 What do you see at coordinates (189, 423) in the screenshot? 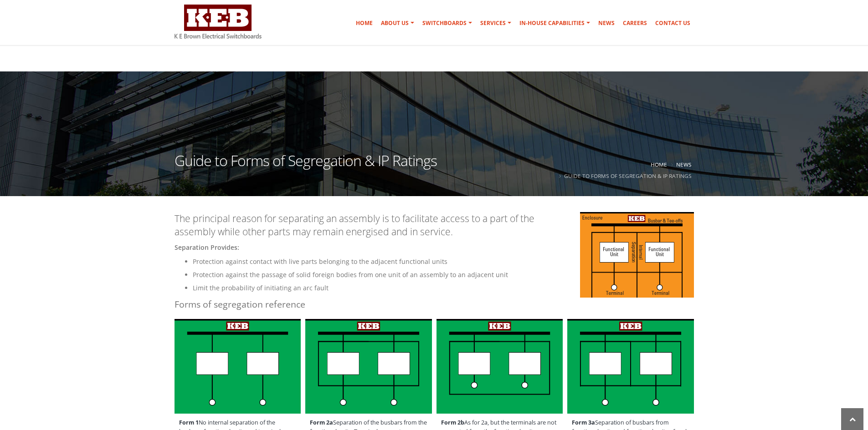
I see `strong: Form 1` at bounding box center [189, 423].